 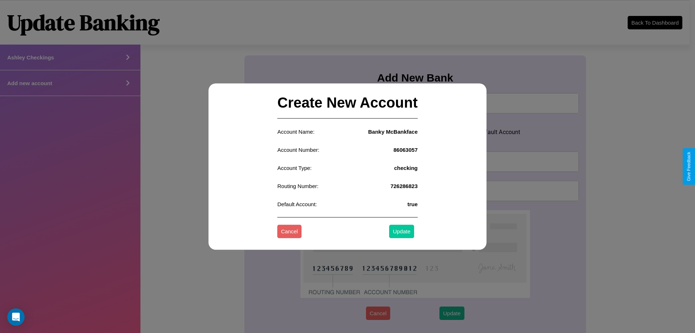 What do you see at coordinates (296, 131) in the screenshot?
I see `p: Account Name:` at bounding box center [296, 131].